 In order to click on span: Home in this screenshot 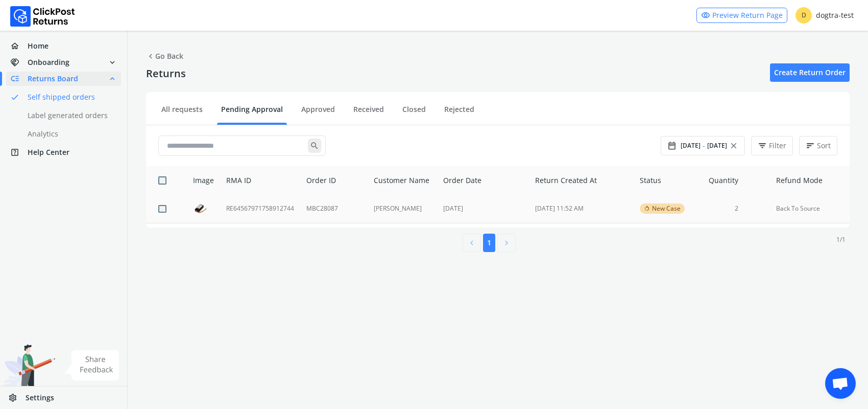, I will do `click(37, 46)`.